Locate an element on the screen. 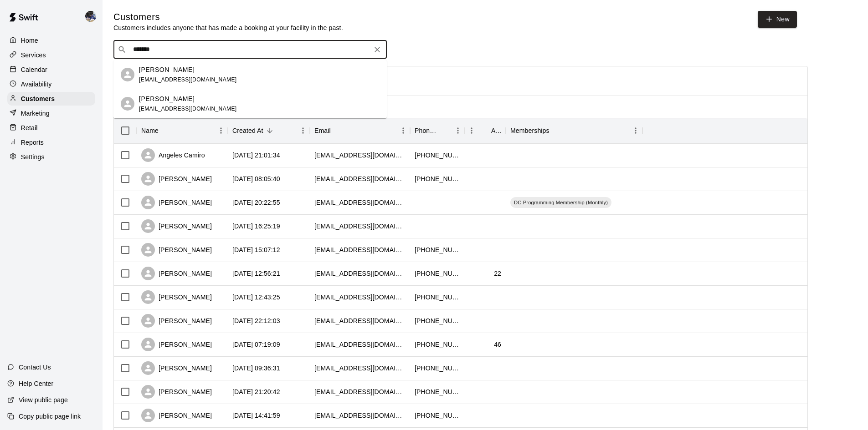 The height and width of the screenshot is (430, 868). div: Memberships is located at coordinates (530, 131).